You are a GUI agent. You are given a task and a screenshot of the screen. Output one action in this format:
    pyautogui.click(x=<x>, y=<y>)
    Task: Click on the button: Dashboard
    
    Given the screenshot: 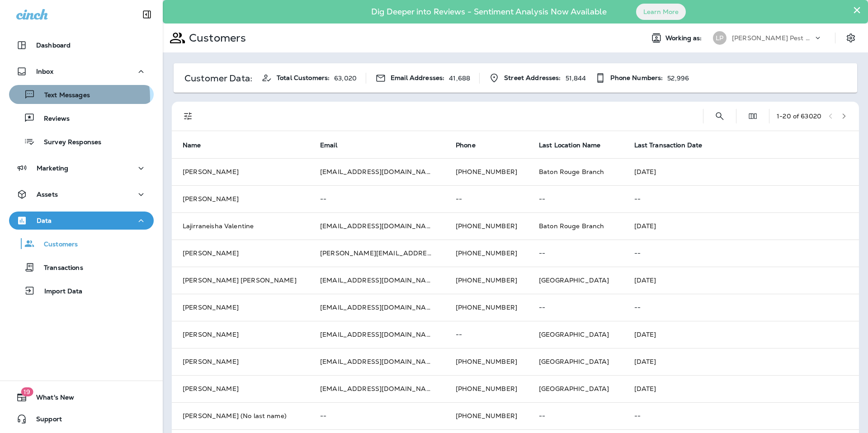 What is the action you would take?
    pyautogui.click(x=82, y=46)
    